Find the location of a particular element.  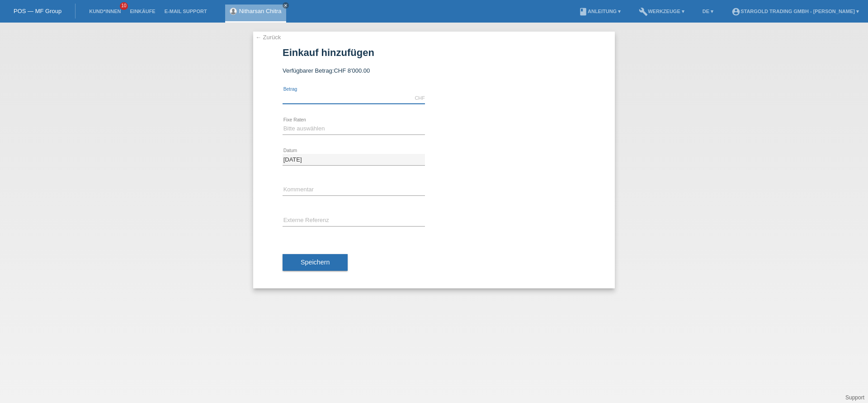

i: account_circle is located at coordinates (736, 11).